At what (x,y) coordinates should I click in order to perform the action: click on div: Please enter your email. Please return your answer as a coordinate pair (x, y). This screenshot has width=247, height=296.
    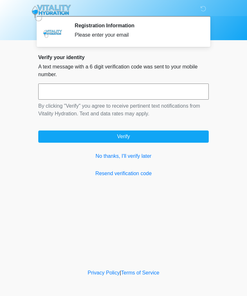
    Looking at the image, I should click on (137, 35).